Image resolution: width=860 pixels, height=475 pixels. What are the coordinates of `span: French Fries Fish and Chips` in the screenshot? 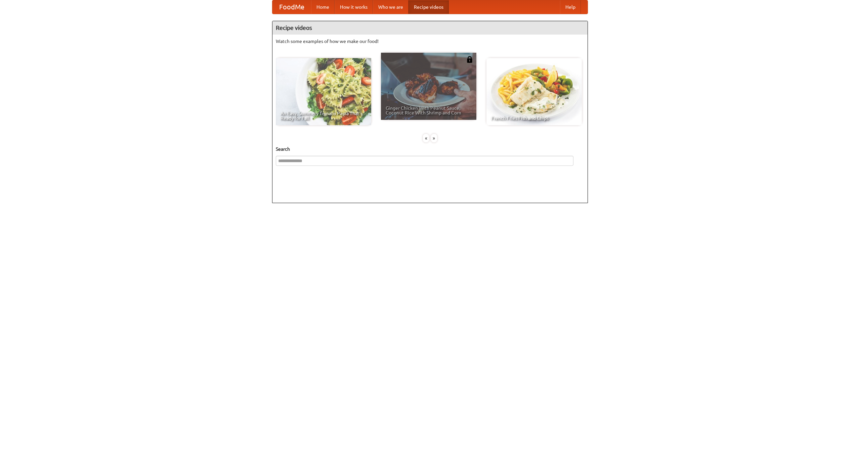 It's located at (534, 118).